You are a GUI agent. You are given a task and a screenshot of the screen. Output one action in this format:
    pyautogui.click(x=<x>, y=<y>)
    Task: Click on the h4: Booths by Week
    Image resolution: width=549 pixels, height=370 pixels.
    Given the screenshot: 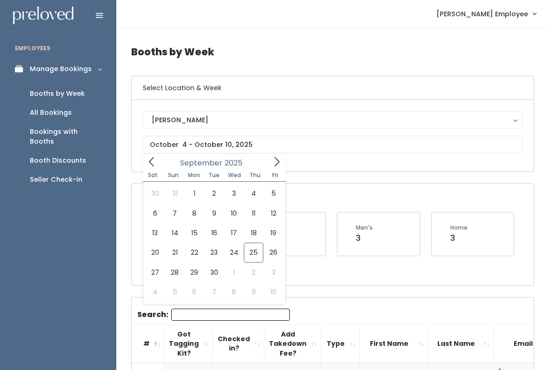 What is the action you would take?
    pyautogui.click(x=332, y=52)
    